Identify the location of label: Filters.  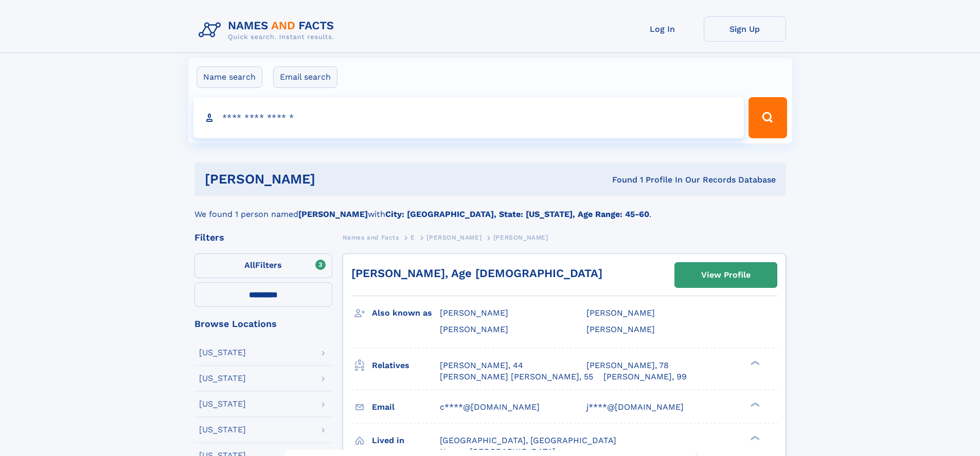
(263, 266).